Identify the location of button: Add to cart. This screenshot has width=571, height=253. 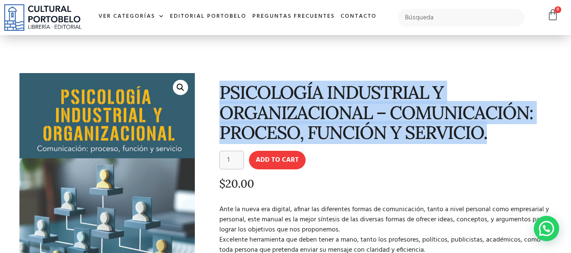
(277, 160).